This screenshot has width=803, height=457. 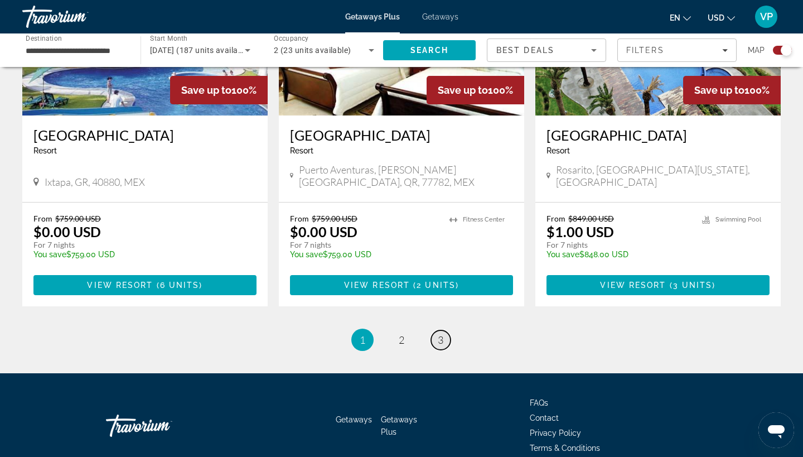 What do you see at coordinates (162, 425) in the screenshot?
I see `a: Go Home` at bounding box center [162, 425].